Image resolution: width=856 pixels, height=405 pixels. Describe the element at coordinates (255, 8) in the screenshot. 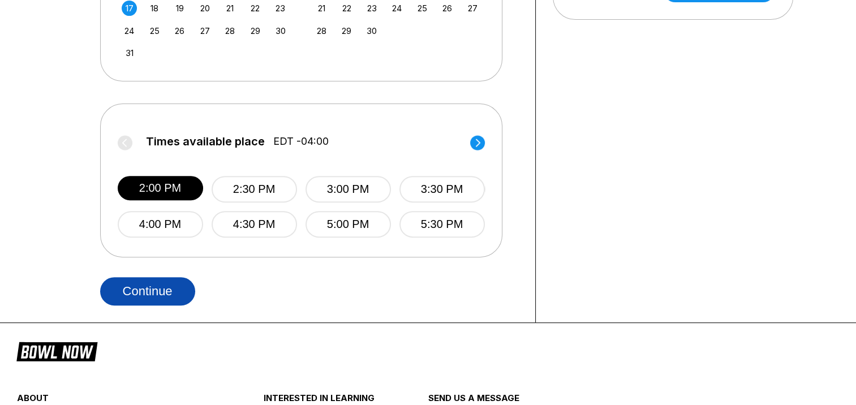

I see `div: Choose Friday, August 22nd, 2025` at that location.